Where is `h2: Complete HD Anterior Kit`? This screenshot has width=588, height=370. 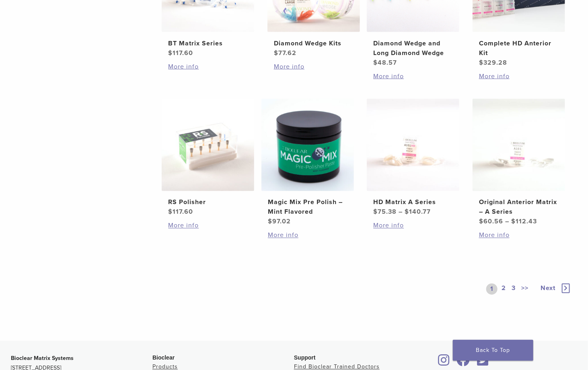 h2: Complete HD Anterior Kit is located at coordinates (519, 48).